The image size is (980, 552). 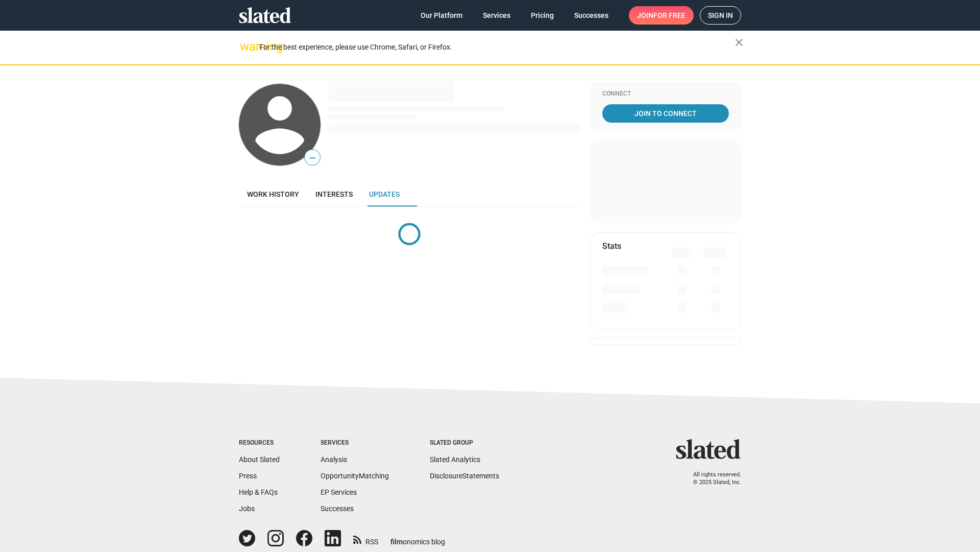 I want to click on a: Slated Analytics, so click(x=455, y=459).